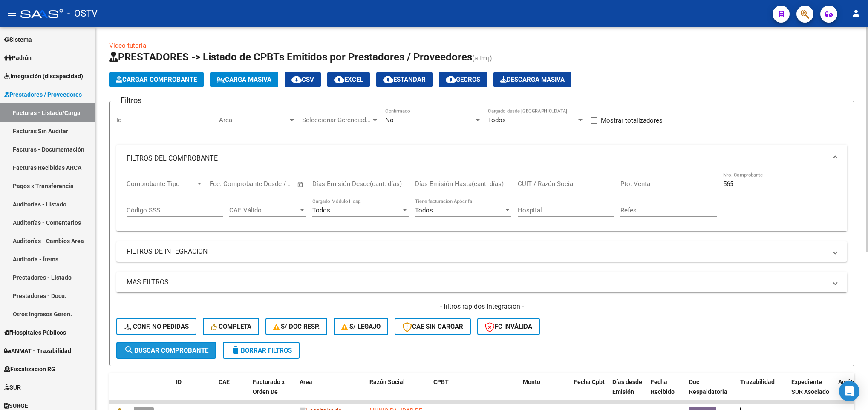 This screenshot has width=868, height=410. I want to click on input: Fecha fin, so click(273, 184).